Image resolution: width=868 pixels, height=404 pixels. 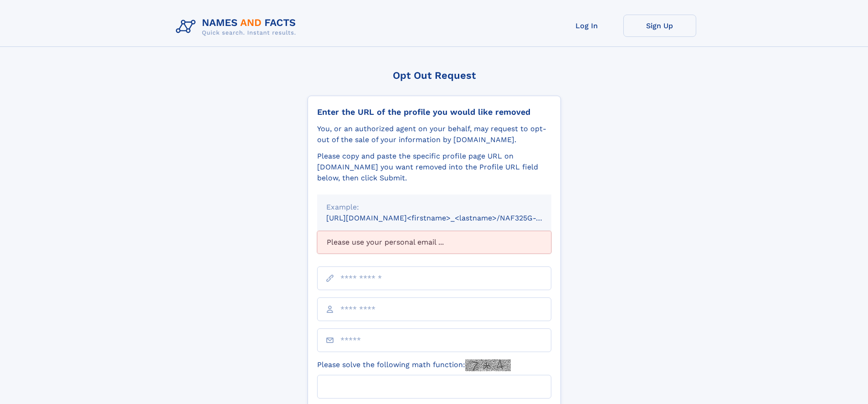 I want to click on div: Please use your personal email ..., so click(x=434, y=242).